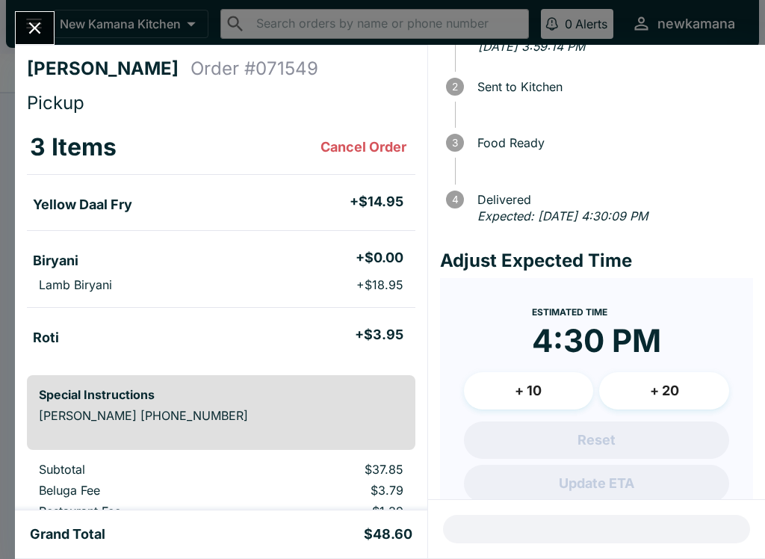 This screenshot has width=765, height=559. What do you see at coordinates (380, 285) in the screenshot?
I see `p: + $18.95` at bounding box center [380, 285].